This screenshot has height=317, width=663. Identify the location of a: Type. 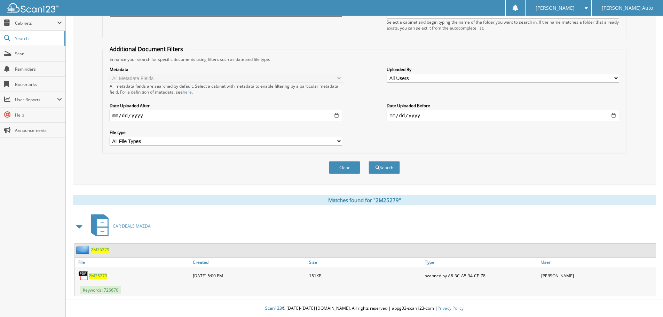
(481, 262).